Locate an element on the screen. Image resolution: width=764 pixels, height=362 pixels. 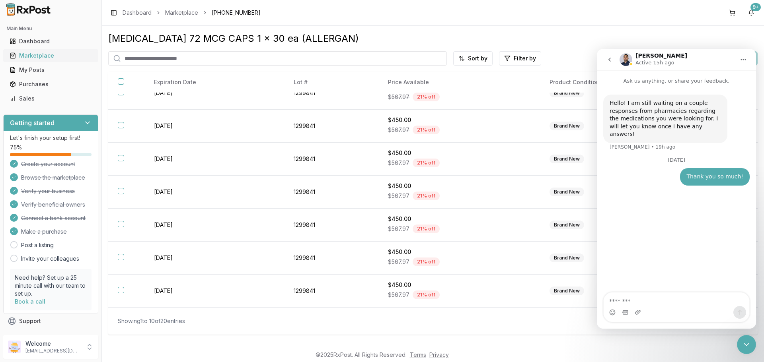
div: Hello! I am still waiting on a couple responses from pharmacies regarding the medications you wer... is located at coordinates (68, 70).